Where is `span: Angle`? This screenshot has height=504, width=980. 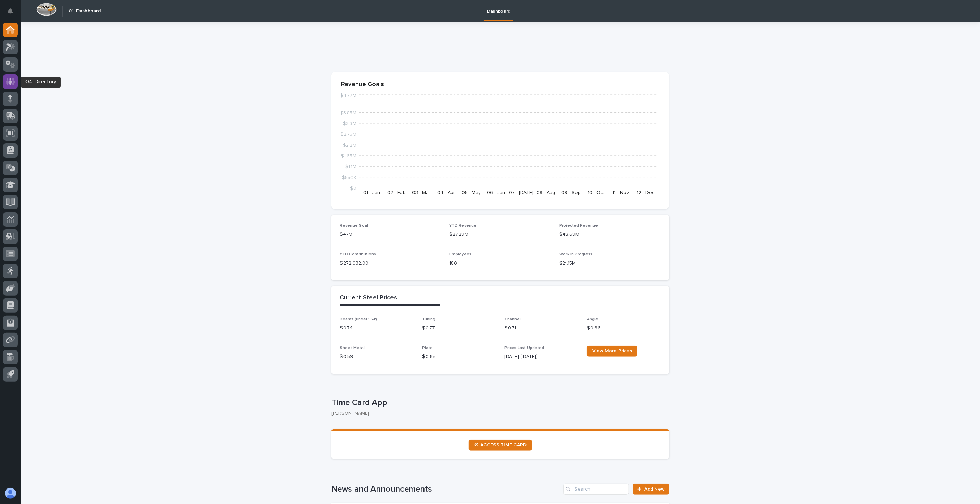 span: Angle is located at coordinates (593, 320).